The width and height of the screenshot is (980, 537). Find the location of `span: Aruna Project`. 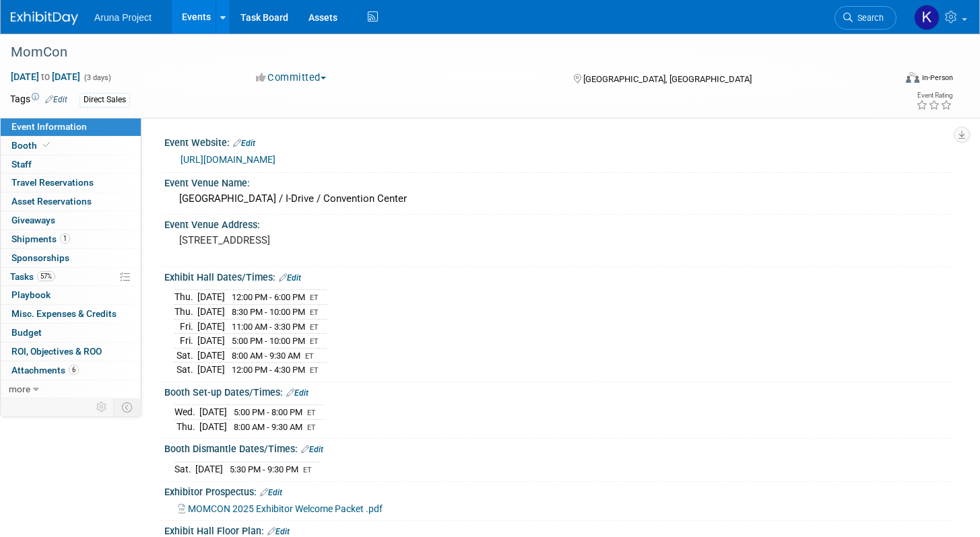

span: Aruna Project is located at coordinates (123, 17).